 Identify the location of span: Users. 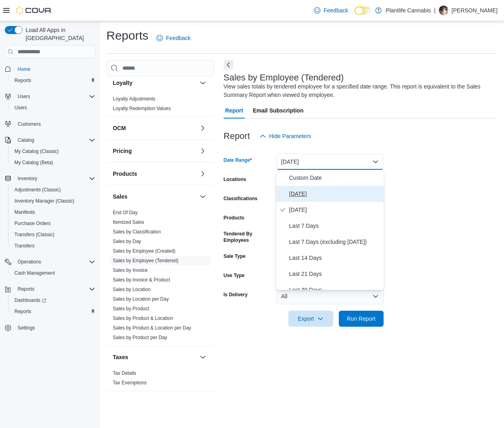
(55, 96).